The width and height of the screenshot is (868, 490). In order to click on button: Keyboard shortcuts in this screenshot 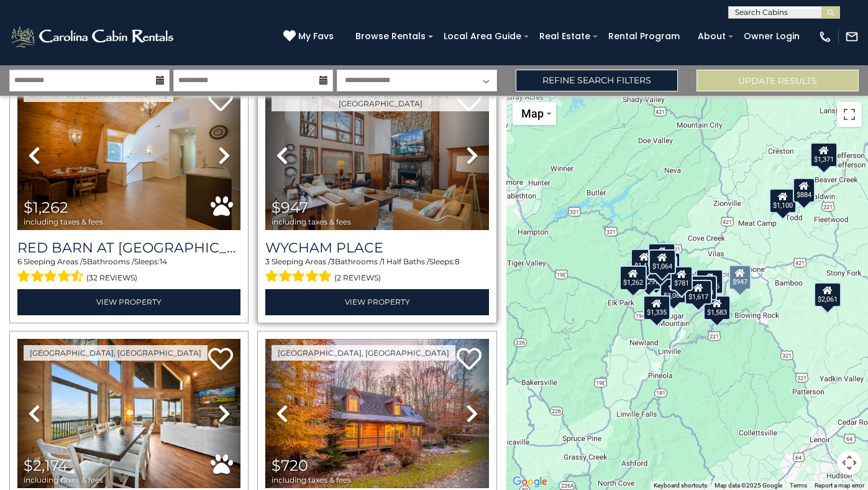, I will do `click(680, 485)`.